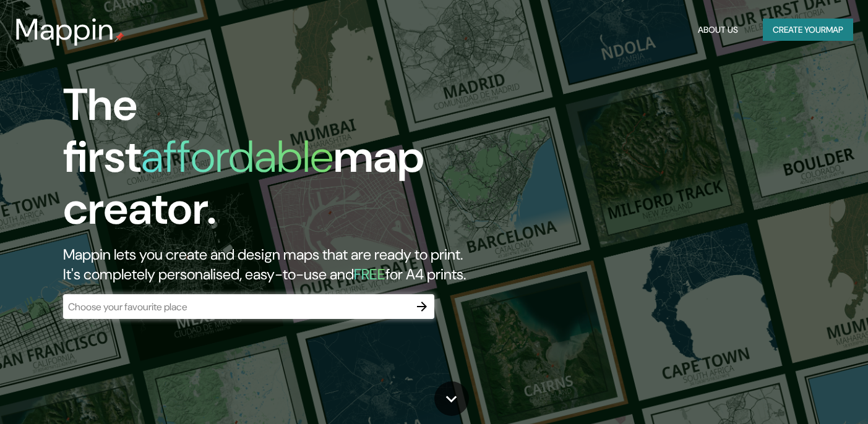 The image size is (868, 424). What do you see at coordinates (718, 30) in the screenshot?
I see `button: About Us` at bounding box center [718, 30].